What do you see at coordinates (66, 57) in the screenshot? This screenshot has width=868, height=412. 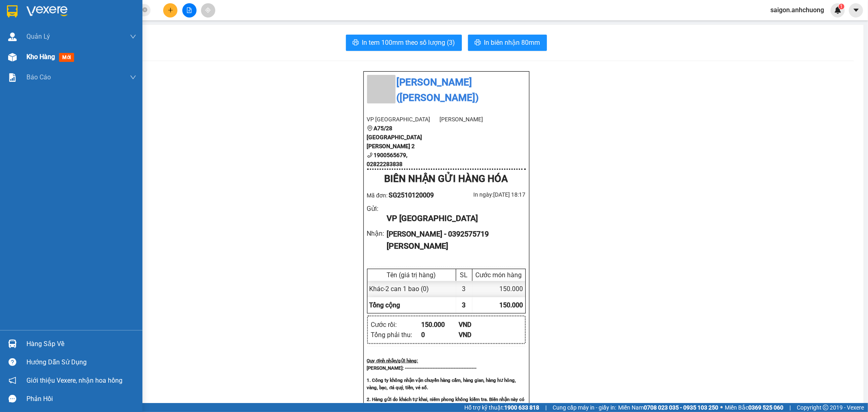 I see `span: mới` at bounding box center [66, 57].